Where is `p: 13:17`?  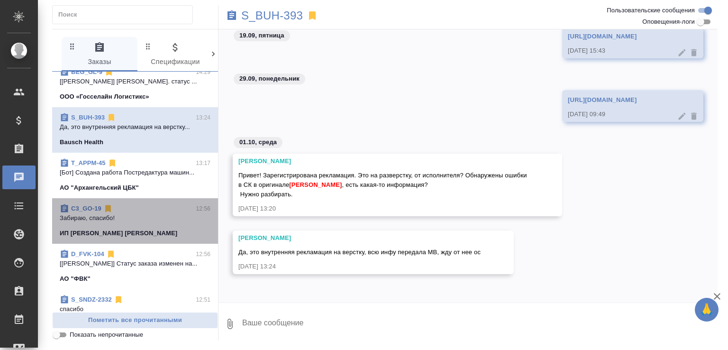
p: 13:17 is located at coordinates (203, 163).